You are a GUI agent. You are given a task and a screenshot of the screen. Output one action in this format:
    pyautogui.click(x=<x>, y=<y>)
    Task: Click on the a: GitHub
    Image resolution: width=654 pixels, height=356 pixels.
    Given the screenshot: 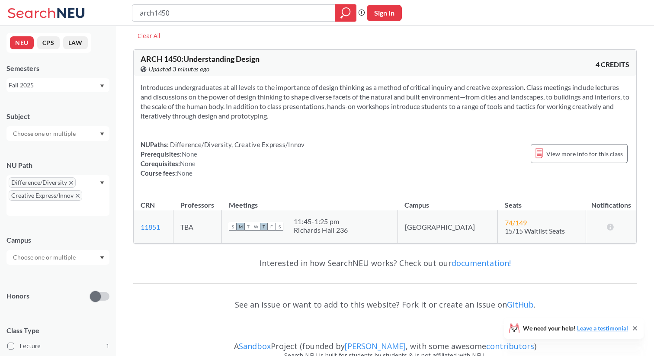 What is the action you would take?
    pyautogui.click(x=520, y=304)
    